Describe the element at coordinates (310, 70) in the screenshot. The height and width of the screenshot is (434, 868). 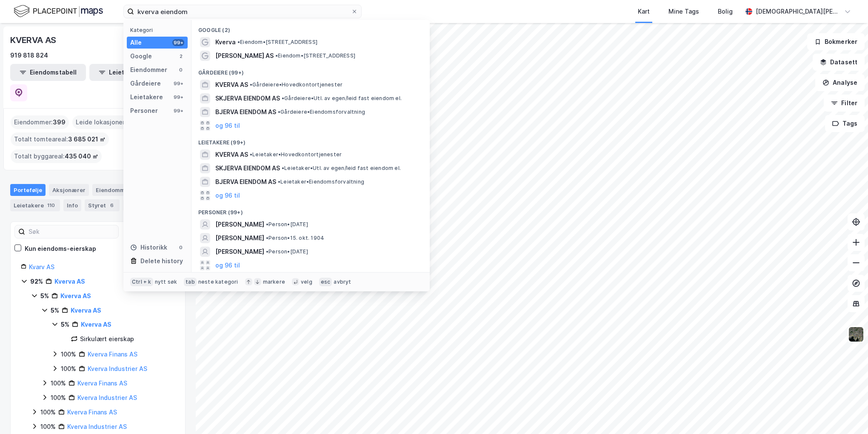
I see `div: Gårdeiere (99+)` at that location.